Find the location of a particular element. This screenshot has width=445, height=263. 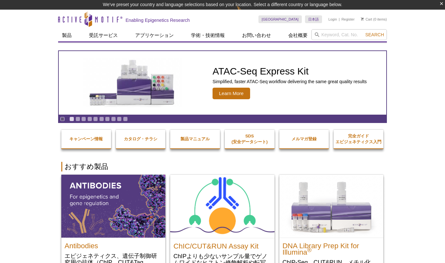

h2: おすすめ製品 is located at coordinates (223, 167).